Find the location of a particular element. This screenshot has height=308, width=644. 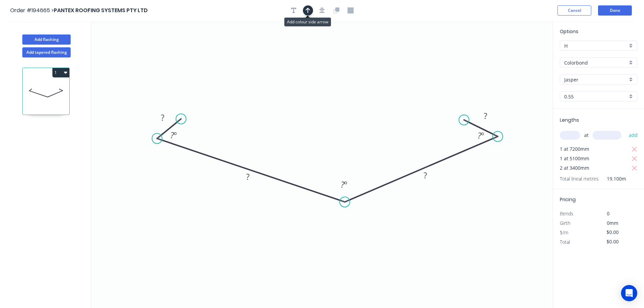

div: Add colour side arrow is located at coordinates (308, 22).